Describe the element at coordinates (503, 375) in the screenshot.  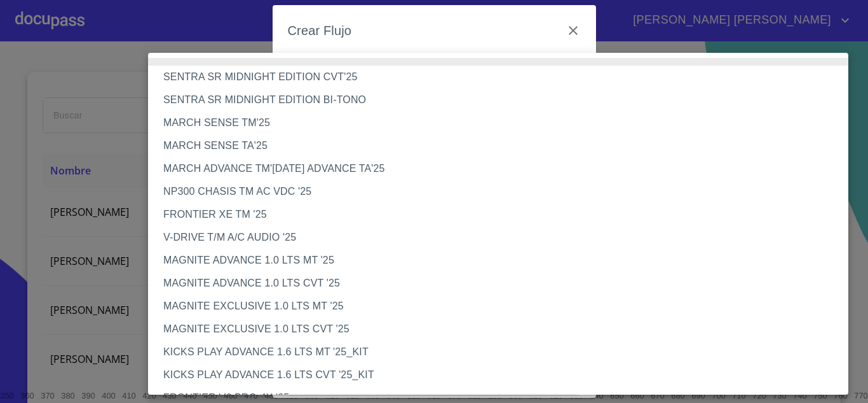
I see `li: KICKS PLAY ADVANCE 1.6 LTS CVT '25_KIT` at that location.